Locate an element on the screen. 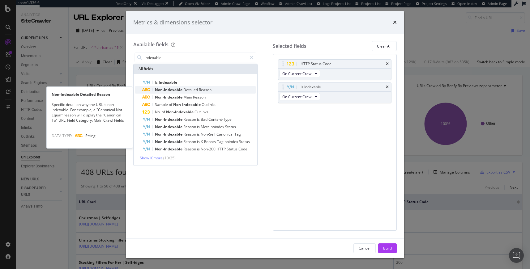 This screenshot has width=530, height=269. span: Canonical is located at coordinates (225, 134).